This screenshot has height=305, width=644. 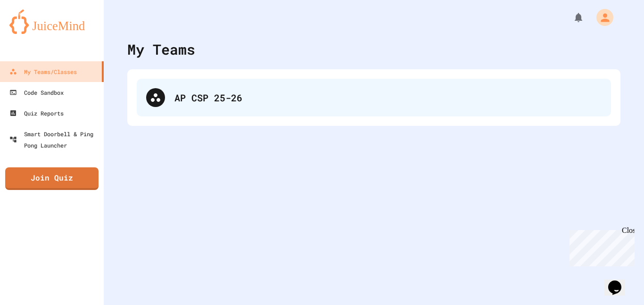 I want to click on div: Smart Doorbell & Ping Pong Launcher, so click(x=55, y=140).